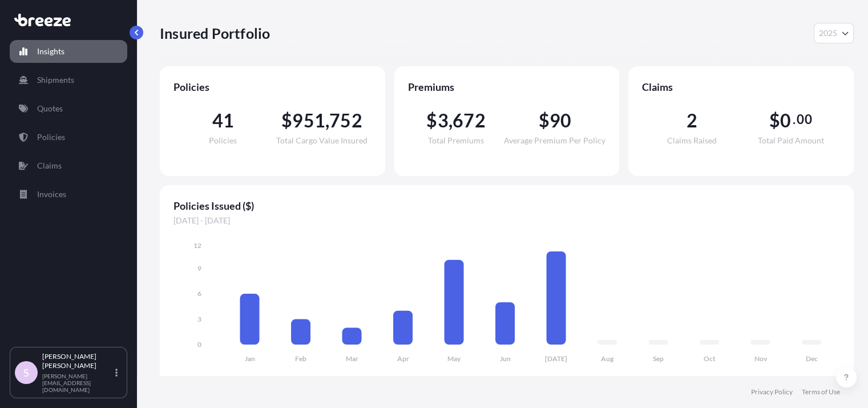 The image size is (868, 408). I want to click on span: Total Premiums, so click(456, 140).